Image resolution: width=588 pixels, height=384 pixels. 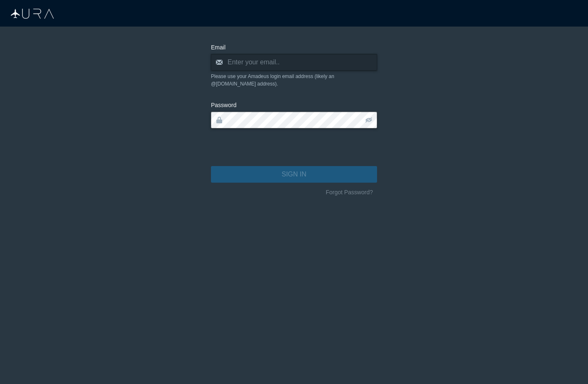 I want to click on button: SIGN IN, so click(x=294, y=174).